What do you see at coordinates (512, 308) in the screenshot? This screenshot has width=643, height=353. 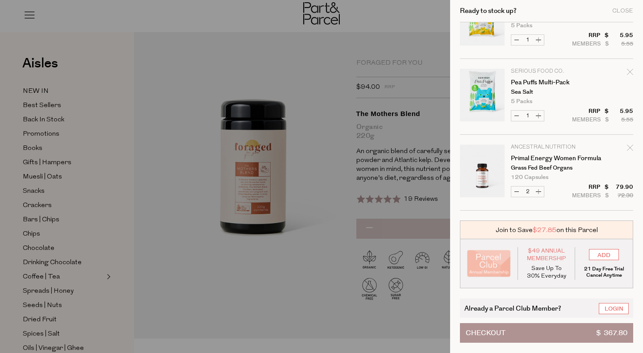 I see `span: Already a Parcel Club Member?` at bounding box center [512, 308].